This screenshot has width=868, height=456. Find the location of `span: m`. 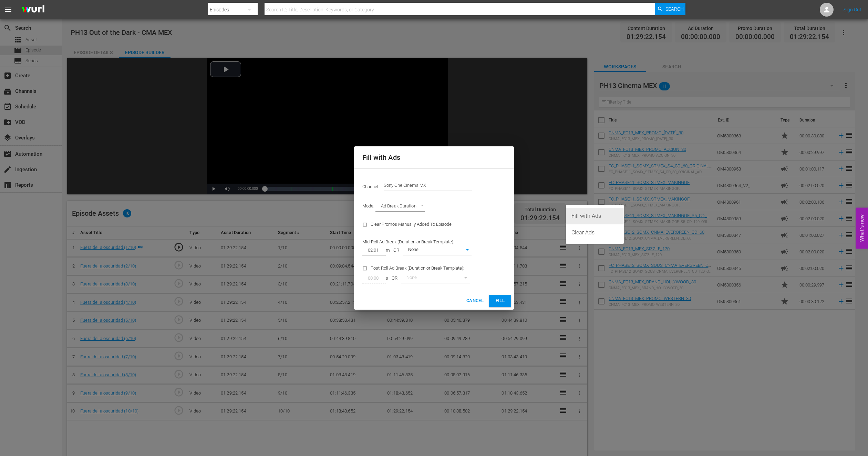

span: m is located at coordinates (388, 250).